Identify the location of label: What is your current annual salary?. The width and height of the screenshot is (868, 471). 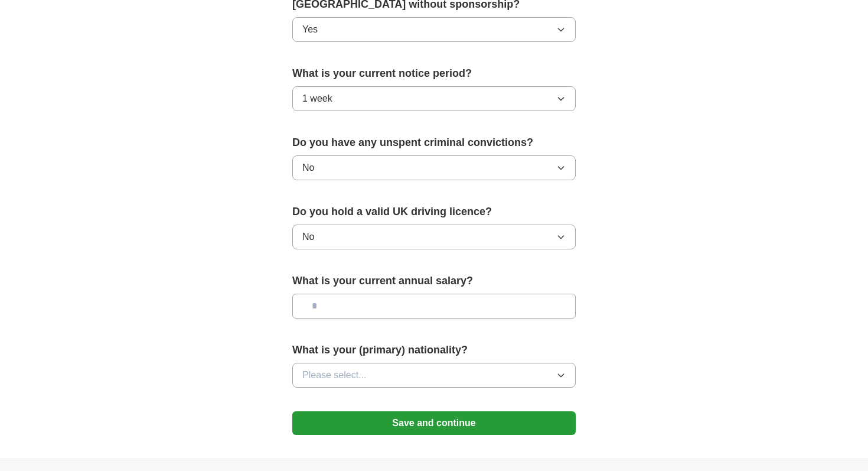
(434, 281).